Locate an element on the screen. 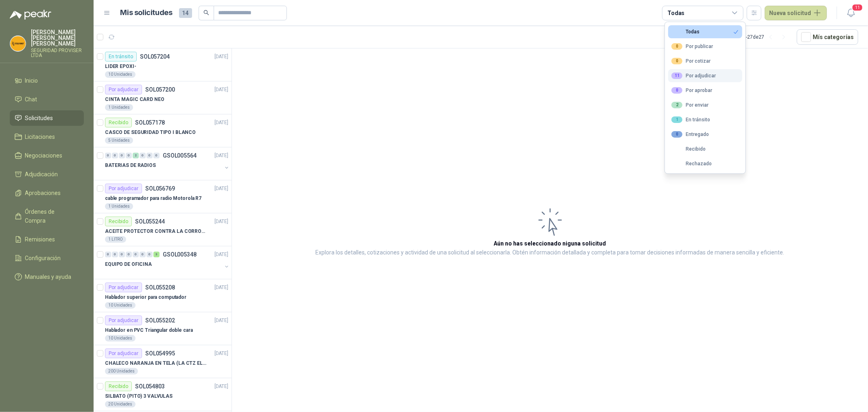 Image resolution: width=868 pixels, height=412 pixels. p: SOL055244 is located at coordinates (150, 222).